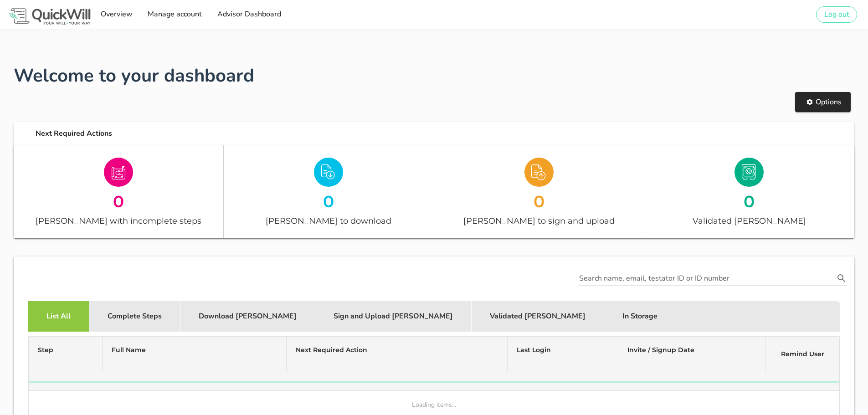 Image resolution: width=868 pixels, height=415 pixels. Describe the element at coordinates (175, 14) in the screenshot. I see `span: Manage account` at that location.